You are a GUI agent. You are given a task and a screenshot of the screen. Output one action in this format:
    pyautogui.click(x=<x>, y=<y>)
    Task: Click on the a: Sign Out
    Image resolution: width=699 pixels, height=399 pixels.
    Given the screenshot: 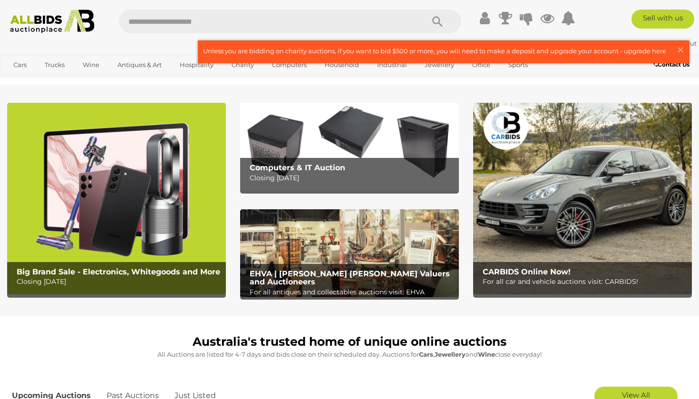 What is the action you would take?
    pyautogui.click(x=683, y=43)
    